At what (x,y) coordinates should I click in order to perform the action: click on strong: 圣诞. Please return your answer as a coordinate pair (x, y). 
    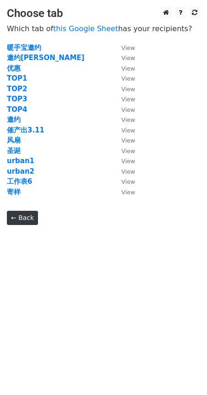
    Looking at the image, I should click on (14, 151).